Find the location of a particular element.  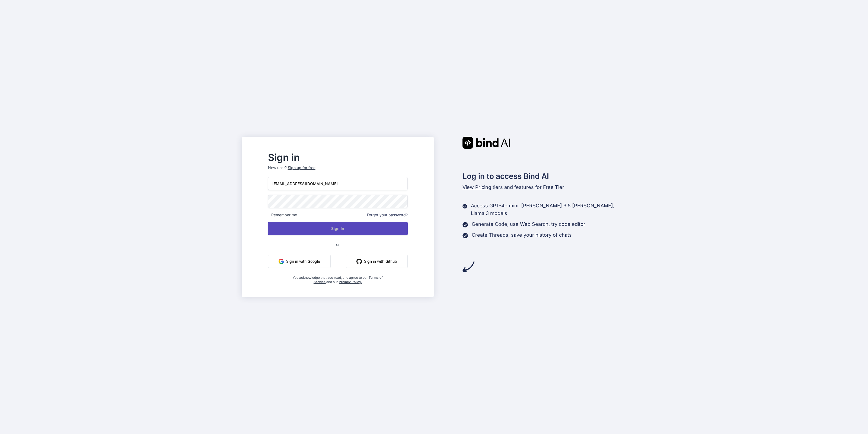

img: Bind AI logo is located at coordinates (487, 143).